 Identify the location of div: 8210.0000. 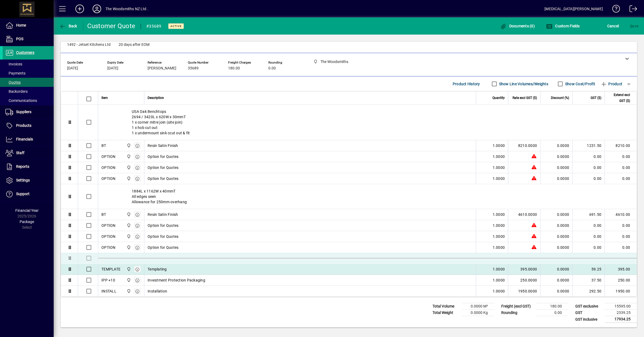
(524, 146).